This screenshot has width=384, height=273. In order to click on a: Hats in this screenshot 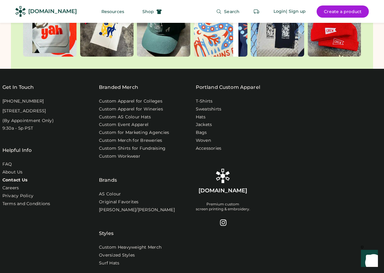, I will do `click(201, 117)`.